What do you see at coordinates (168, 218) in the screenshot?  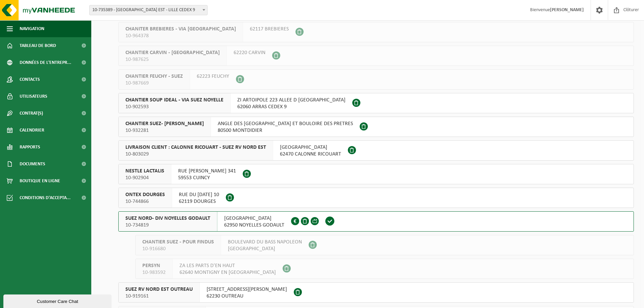 I see `span: SUEZ NORD- DIV NOYELLES GODAULT` at bounding box center [168, 218].